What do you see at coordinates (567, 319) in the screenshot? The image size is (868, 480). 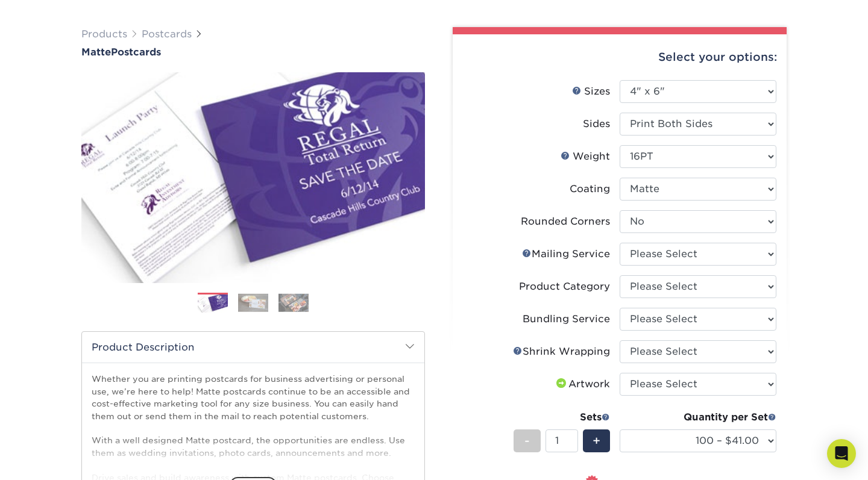 I see `div: Bundling Service` at bounding box center [567, 319].